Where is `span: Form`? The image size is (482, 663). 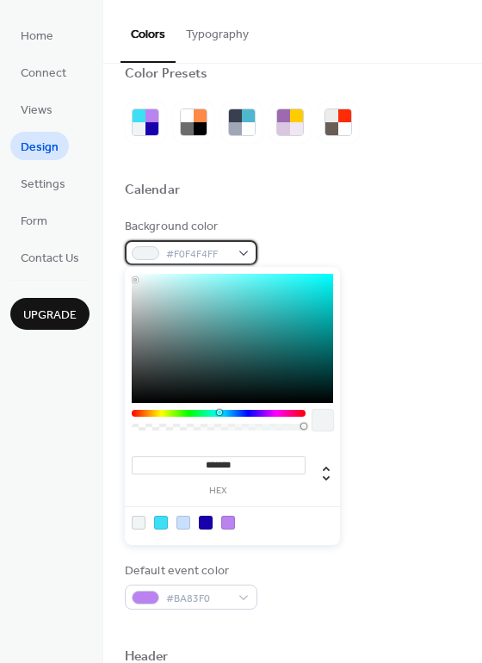
span: Form is located at coordinates (34, 221).